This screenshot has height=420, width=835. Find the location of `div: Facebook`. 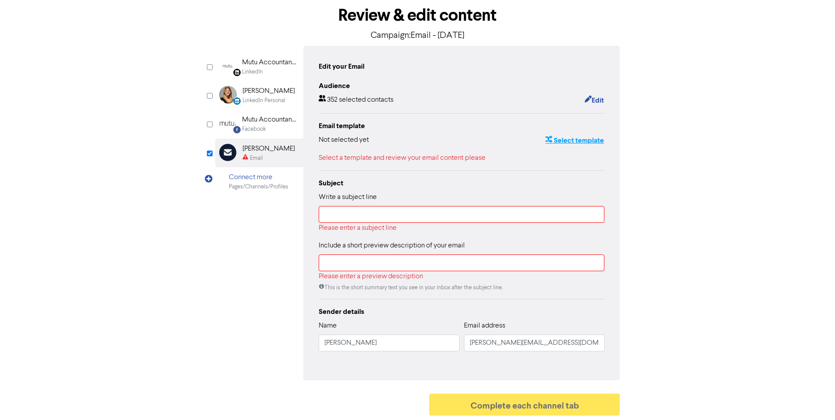

div: Facebook is located at coordinates (254, 129).